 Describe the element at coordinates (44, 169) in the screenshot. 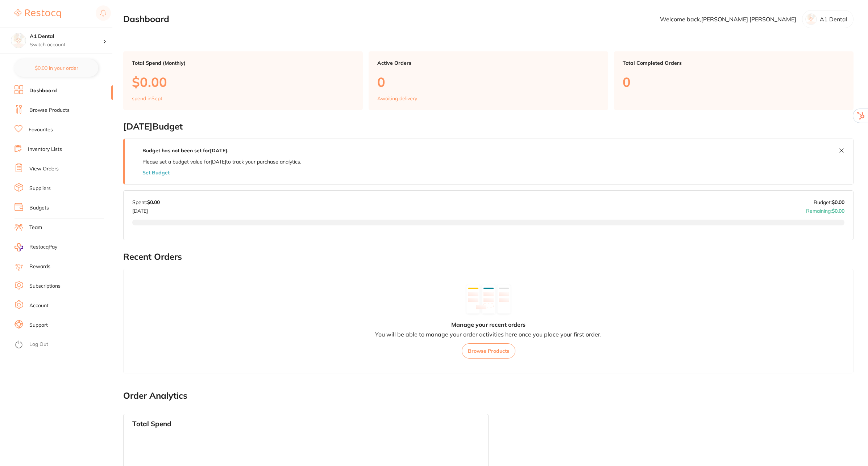

I see `a: View Orders` at that location.